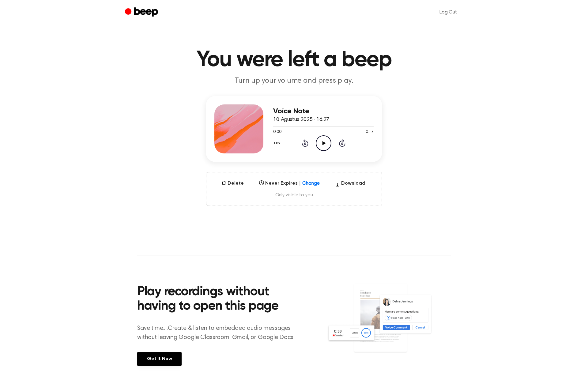  What do you see at coordinates (284, 182) in the screenshot?
I see `div: Select...` at bounding box center [284, 182].